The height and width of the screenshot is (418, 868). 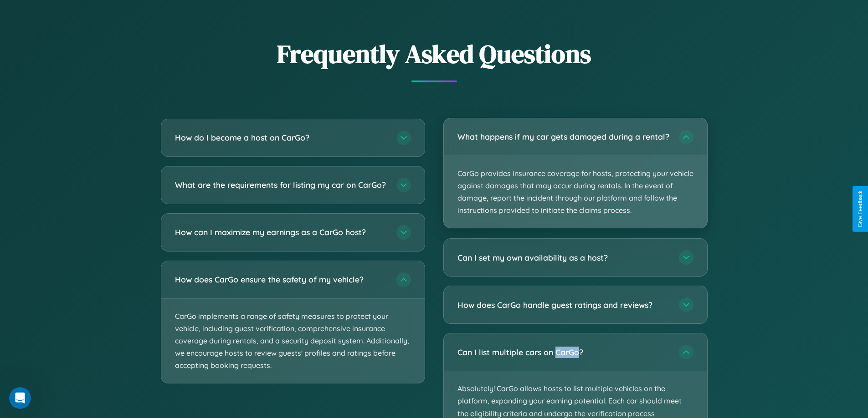 What do you see at coordinates (281, 137) in the screenshot?
I see `h3: How do I become a host on CarGo?` at bounding box center [281, 137].